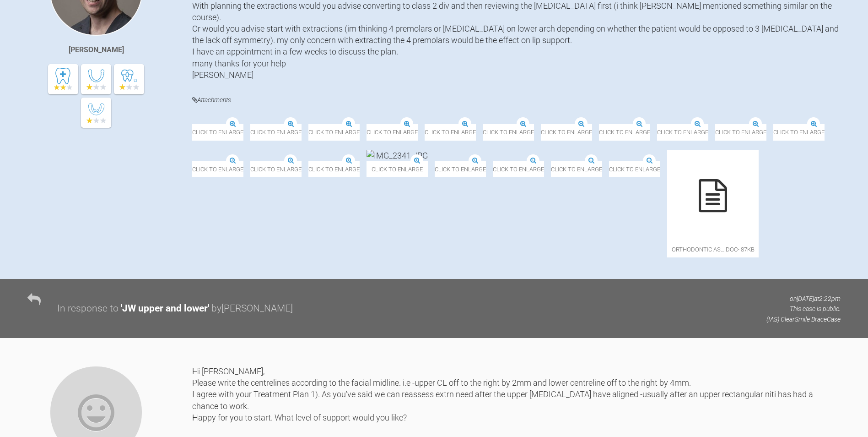 This screenshot has height=437, width=868. What do you see at coordinates (516, 100) in the screenshot?
I see `h4: Attachments` at bounding box center [516, 100].